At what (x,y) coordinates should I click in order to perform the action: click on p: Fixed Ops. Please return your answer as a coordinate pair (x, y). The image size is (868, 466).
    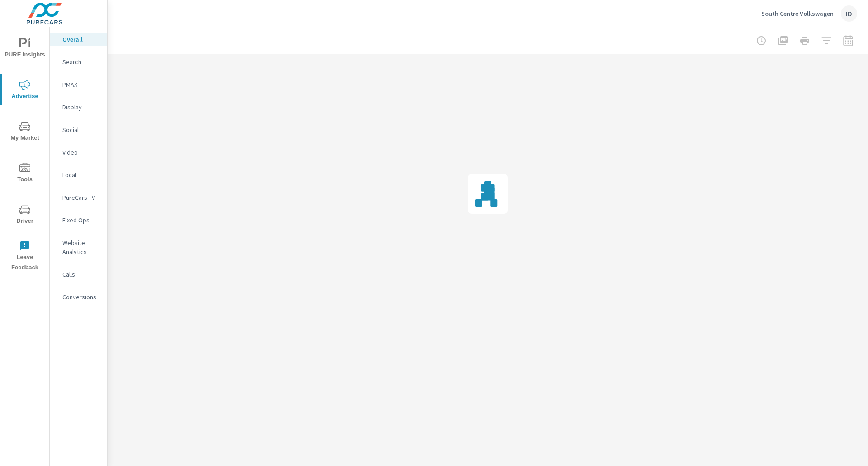
    Looking at the image, I should click on (81, 220).